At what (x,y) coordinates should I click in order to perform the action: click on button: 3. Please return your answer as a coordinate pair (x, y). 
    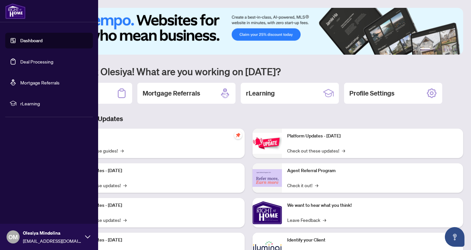
    Looking at the image, I should click on (439, 49).